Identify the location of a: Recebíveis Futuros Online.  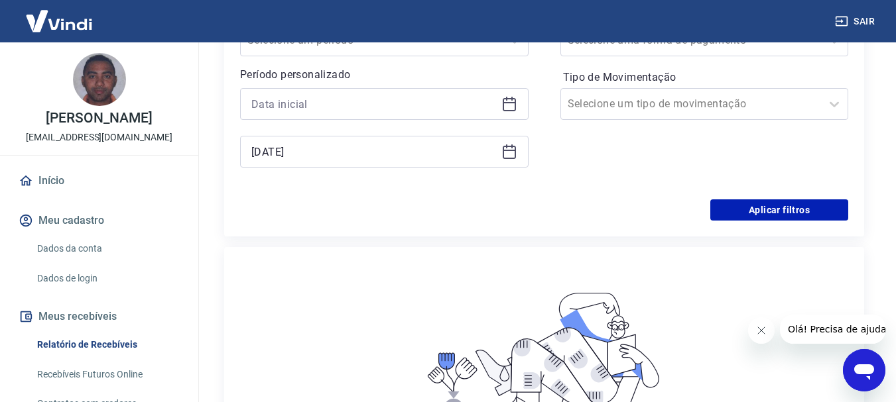
(107, 375).